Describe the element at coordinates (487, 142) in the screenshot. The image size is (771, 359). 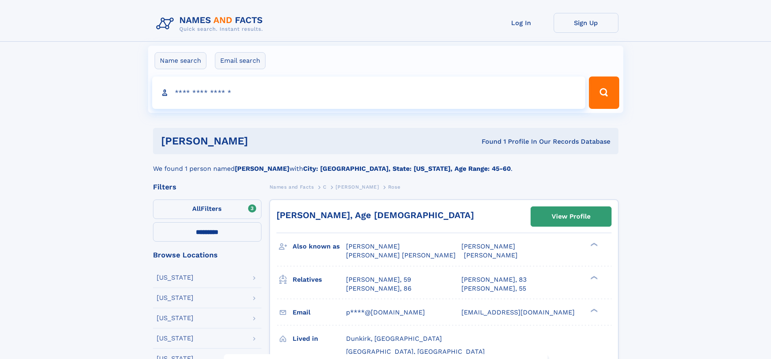
I see `div: Found 1 Profile In Our Records Database` at that location.